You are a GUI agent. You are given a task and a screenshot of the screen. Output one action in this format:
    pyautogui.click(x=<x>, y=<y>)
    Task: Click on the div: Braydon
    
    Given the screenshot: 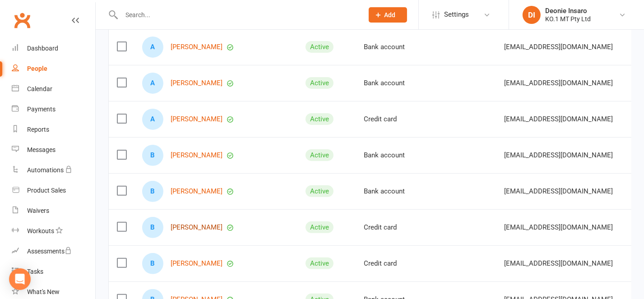 What is the action you would take?
    pyautogui.click(x=153, y=264)
    